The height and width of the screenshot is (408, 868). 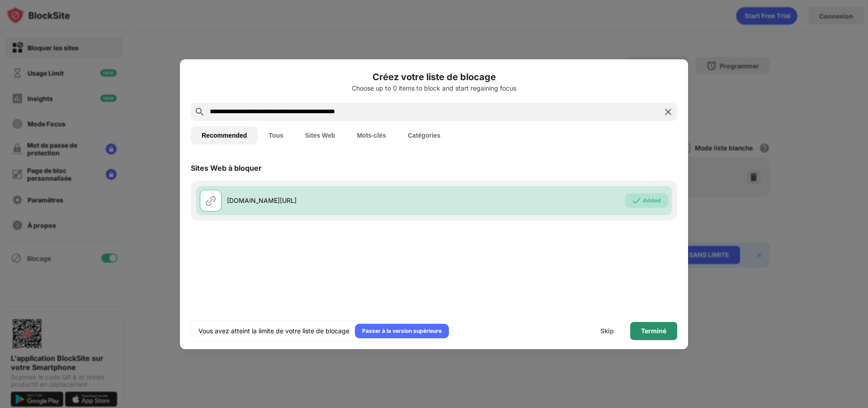 I want to click on div: Passer à la version supérieure, so click(x=402, y=331).